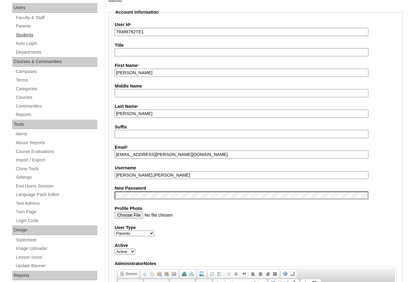 The width and height of the screenshot is (409, 282). What do you see at coordinates (56, 221) in the screenshot?
I see `a: Login Code` at bounding box center [56, 221].